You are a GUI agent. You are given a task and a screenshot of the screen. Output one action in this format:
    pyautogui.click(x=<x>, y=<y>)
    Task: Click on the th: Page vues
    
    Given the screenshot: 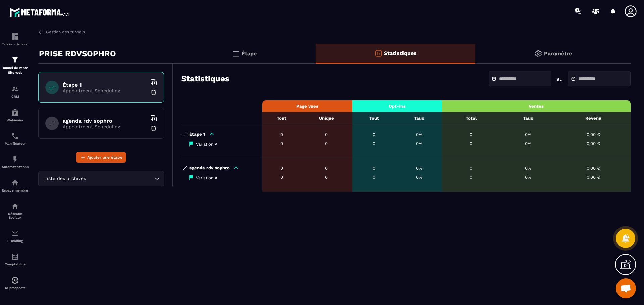 What is the action you would take?
    pyautogui.click(x=307, y=106)
    